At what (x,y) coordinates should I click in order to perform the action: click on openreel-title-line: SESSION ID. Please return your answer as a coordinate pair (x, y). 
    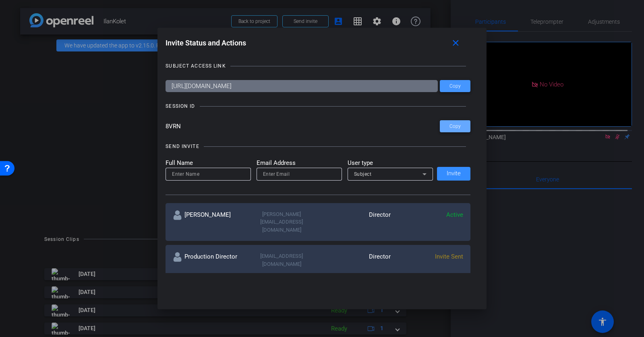
    Looking at the image, I should click on (318, 106).